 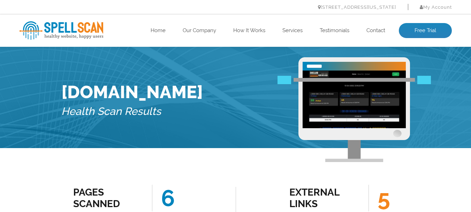 What do you see at coordinates (321, 198) in the screenshot?
I see `div: external links` at bounding box center [321, 198].